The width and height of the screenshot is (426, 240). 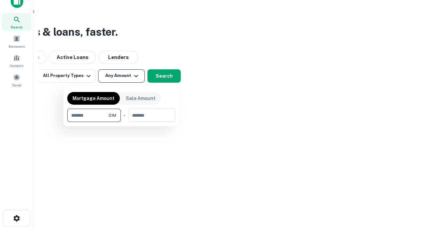 I want to click on div: Chat Widget, so click(x=410, y=202).